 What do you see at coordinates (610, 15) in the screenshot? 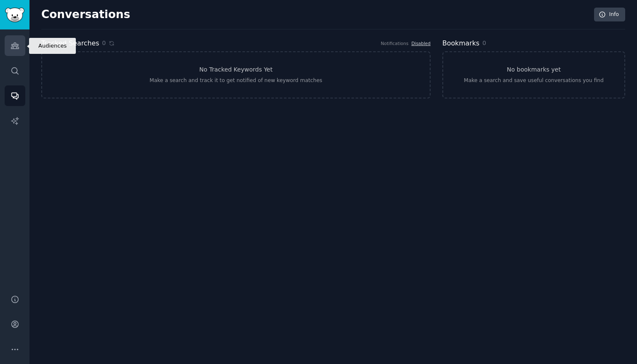
I see `a: Info` at bounding box center [610, 15].